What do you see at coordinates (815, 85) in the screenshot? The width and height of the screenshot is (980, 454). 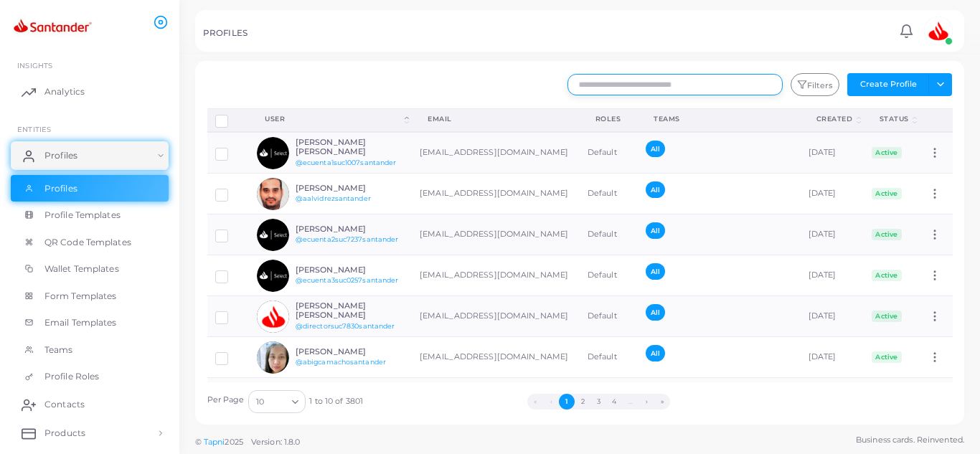 I see `button: Filters` at bounding box center [815, 85].